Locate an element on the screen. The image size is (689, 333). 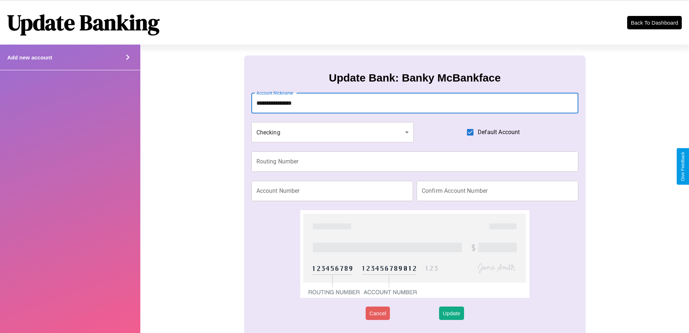
div: Give Feedback is located at coordinates (683, 166).